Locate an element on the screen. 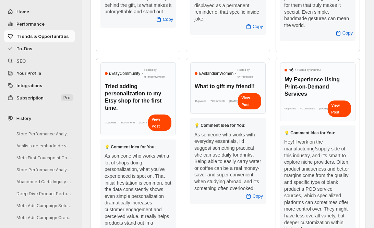 This screenshot has width=374, height=228. span: 4 Comments is located at coordinates (307, 109).